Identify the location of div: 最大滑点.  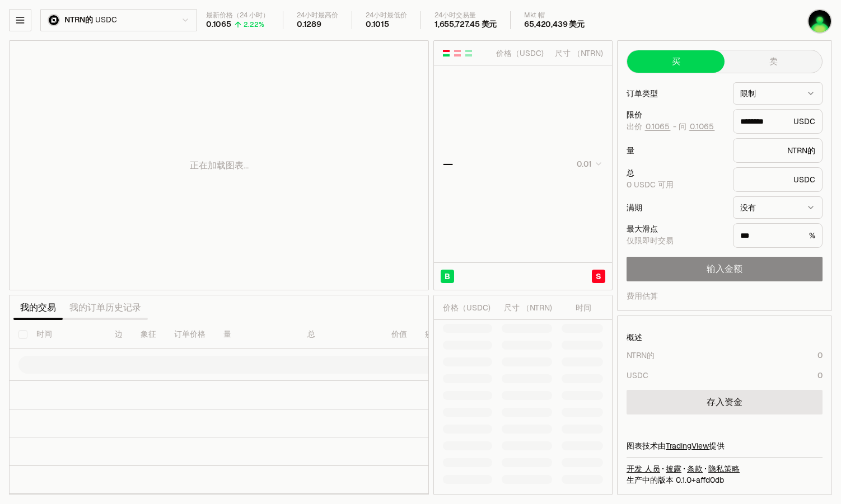
(675, 229).